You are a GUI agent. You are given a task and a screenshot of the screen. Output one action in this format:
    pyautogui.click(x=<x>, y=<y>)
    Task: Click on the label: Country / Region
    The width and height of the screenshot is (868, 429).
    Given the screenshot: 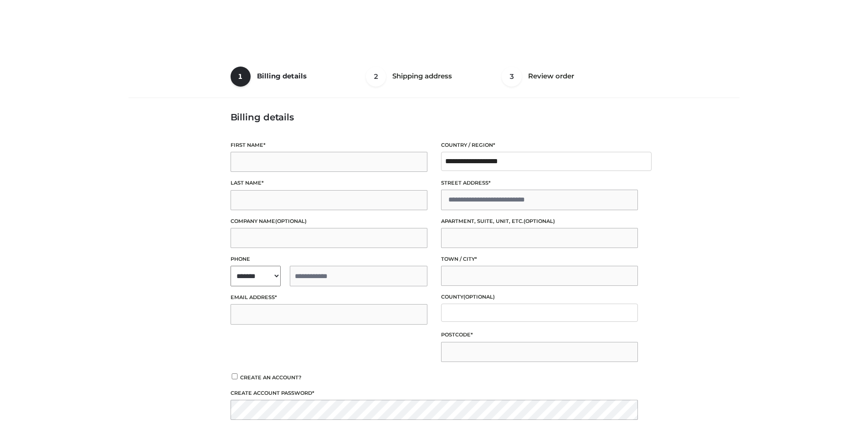 What is the action you would take?
    pyautogui.click(x=539, y=145)
    